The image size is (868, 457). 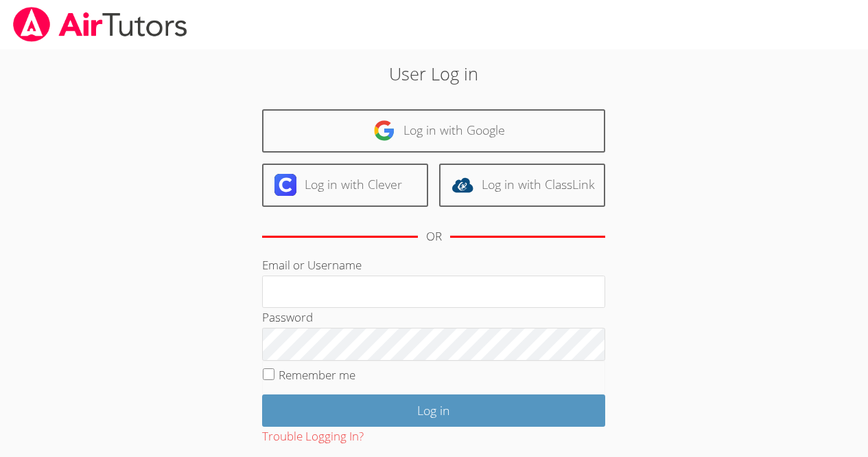 What do you see at coordinates (434, 74) in the screenshot?
I see `h2: User Log in` at bounding box center [434, 74].